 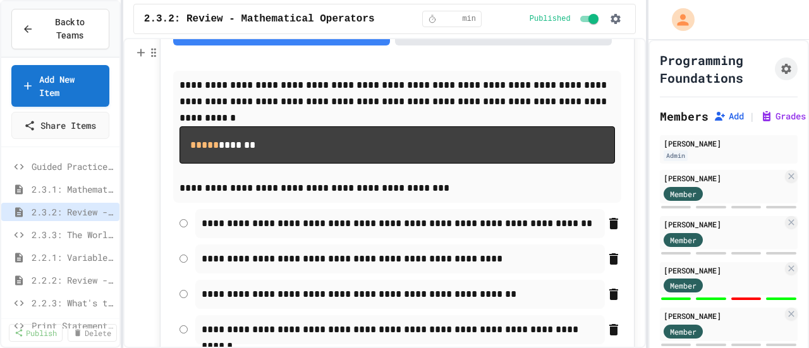 I want to click on span: min, so click(x=469, y=19).